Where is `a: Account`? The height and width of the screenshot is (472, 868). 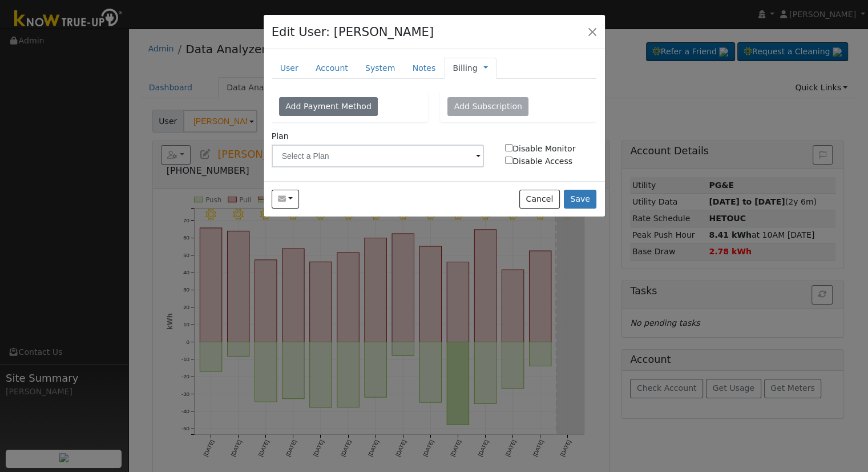
a: Account is located at coordinates (331, 68).